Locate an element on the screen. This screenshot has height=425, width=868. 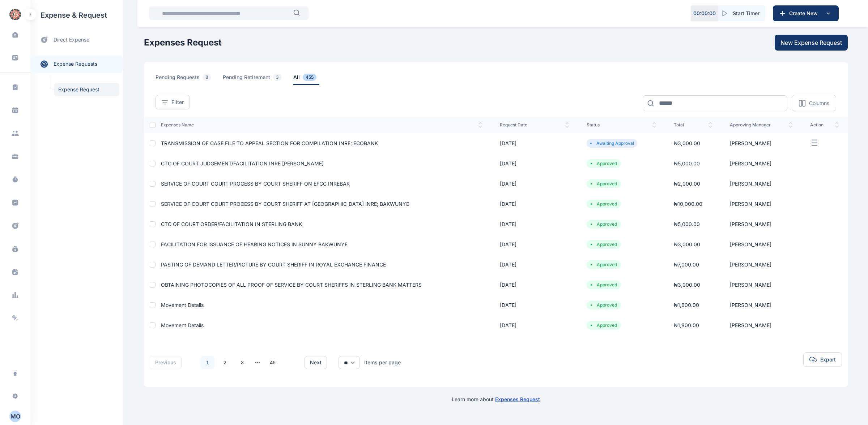
span: ₦ 10,000.00 is located at coordinates (688, 204).